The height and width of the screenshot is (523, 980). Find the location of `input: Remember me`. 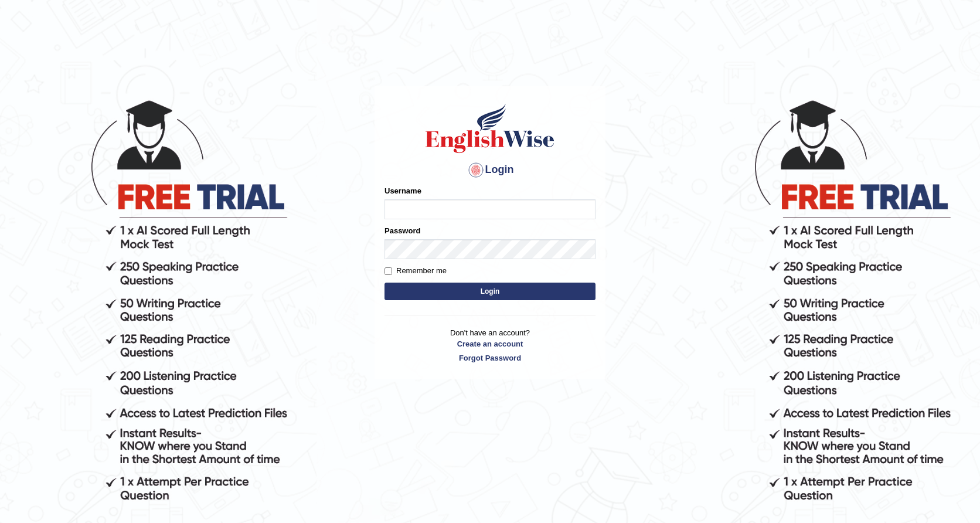

input: Remember me is located at coordinates (388, 271).